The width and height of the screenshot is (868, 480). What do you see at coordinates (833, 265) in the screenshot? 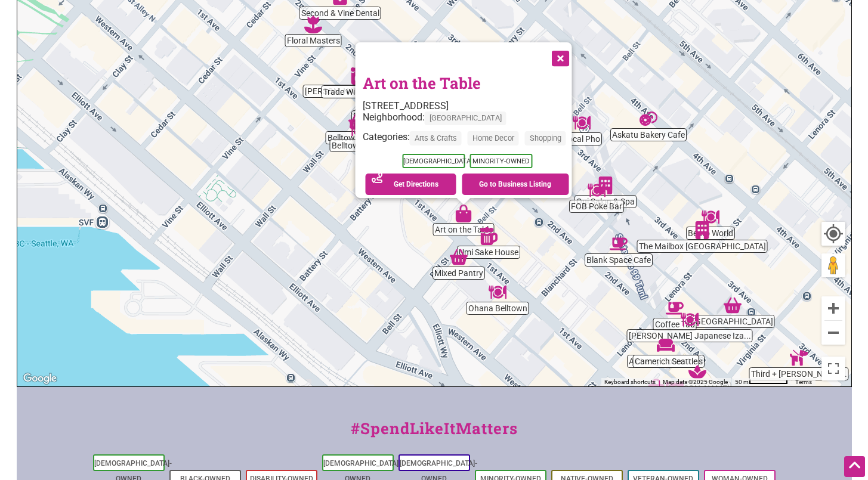
I see `button: Drag Pegman onto the map to open Street View` at bounding box center [833, 265].